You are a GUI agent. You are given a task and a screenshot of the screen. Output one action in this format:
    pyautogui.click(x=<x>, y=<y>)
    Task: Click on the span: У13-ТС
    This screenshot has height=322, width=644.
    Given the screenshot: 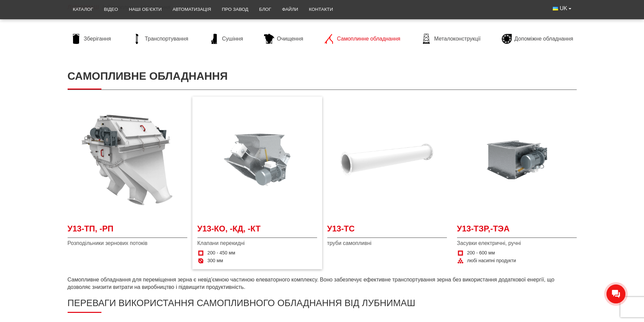 What is the action you would take?
    pyautogui.click(x=387, y=230)
    